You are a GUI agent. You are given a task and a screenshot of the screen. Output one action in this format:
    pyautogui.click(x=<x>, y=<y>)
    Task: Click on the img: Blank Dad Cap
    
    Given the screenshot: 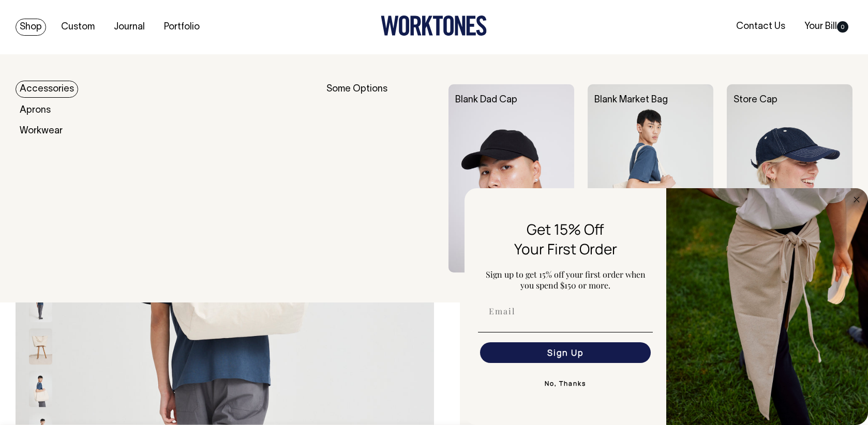 What is the action you would take?
    pyautogui.click(x=511, y=178)
    